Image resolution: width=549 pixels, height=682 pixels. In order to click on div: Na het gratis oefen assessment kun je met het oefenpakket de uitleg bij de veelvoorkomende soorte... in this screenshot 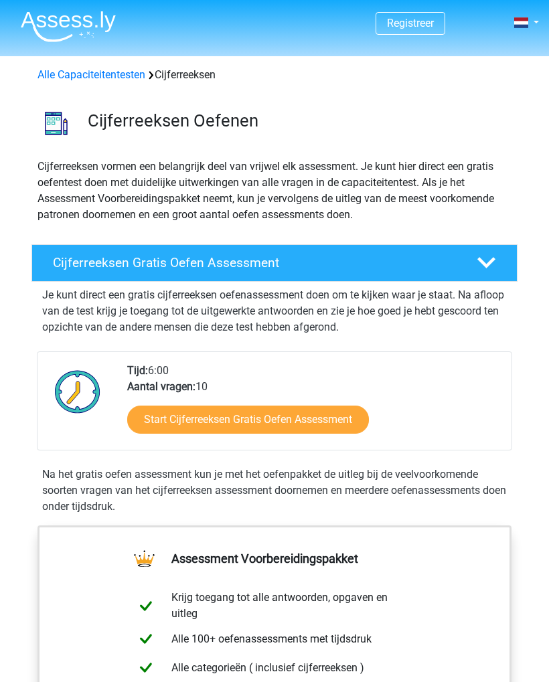, I will do `click(274, 490)`.